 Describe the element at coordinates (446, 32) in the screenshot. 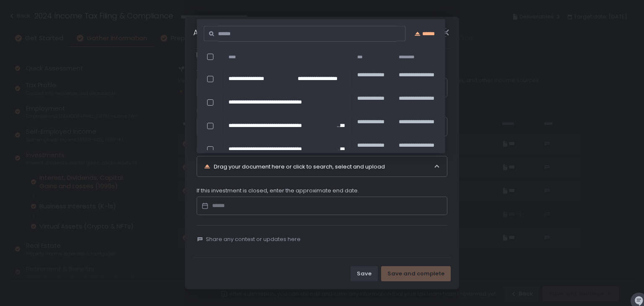

I see `div: Close` at that location.